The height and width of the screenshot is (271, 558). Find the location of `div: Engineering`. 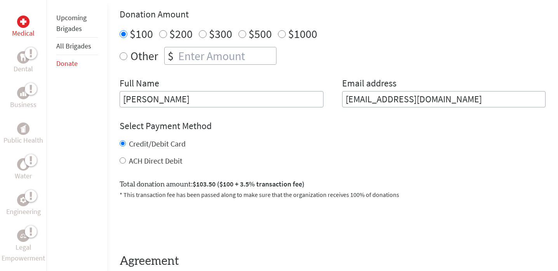

div: Engineering is located at coordinates (23, 200).